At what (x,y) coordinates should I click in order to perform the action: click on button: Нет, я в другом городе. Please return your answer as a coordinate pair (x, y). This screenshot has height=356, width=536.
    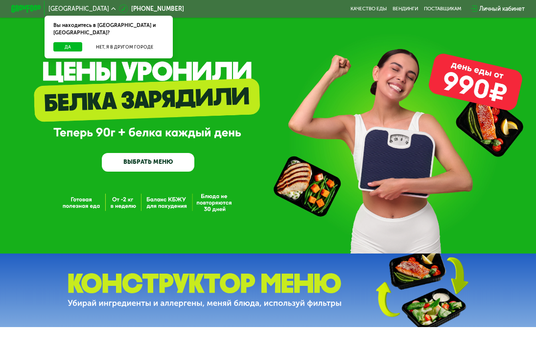
    Looking at the image, I should click on (124, 47).